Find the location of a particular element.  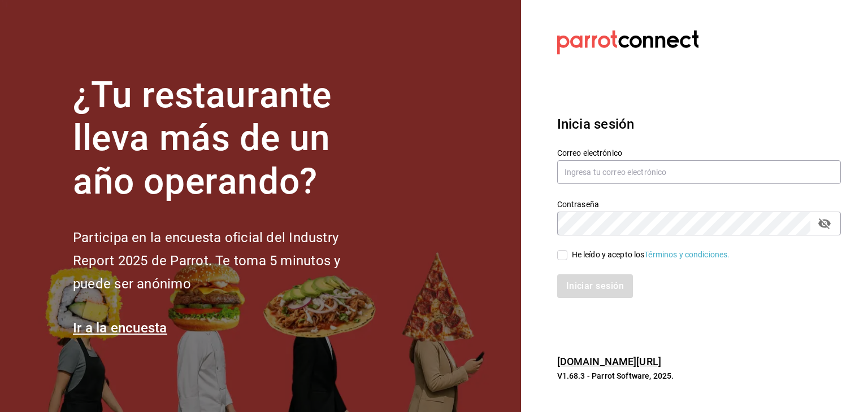

div: He leído y acepto los is located at coordinates (651, 255).